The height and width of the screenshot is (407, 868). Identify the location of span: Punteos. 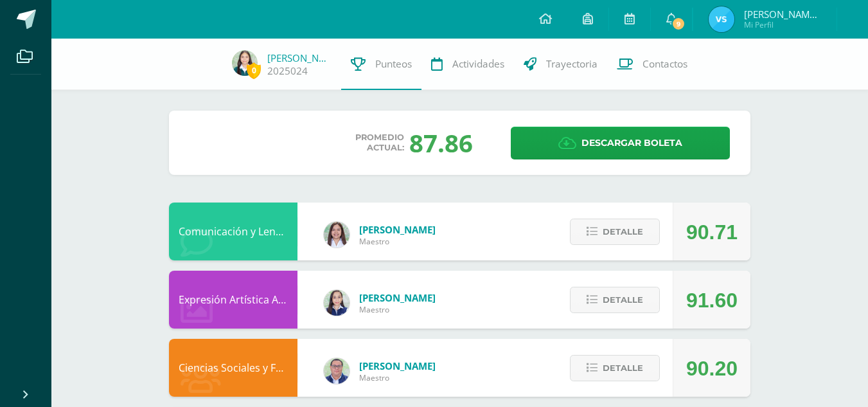
(393, 63).